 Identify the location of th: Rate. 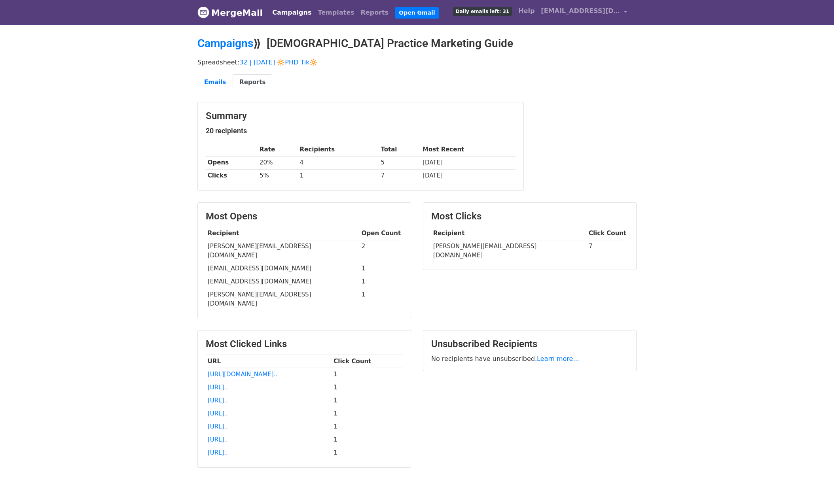
(278, 150).